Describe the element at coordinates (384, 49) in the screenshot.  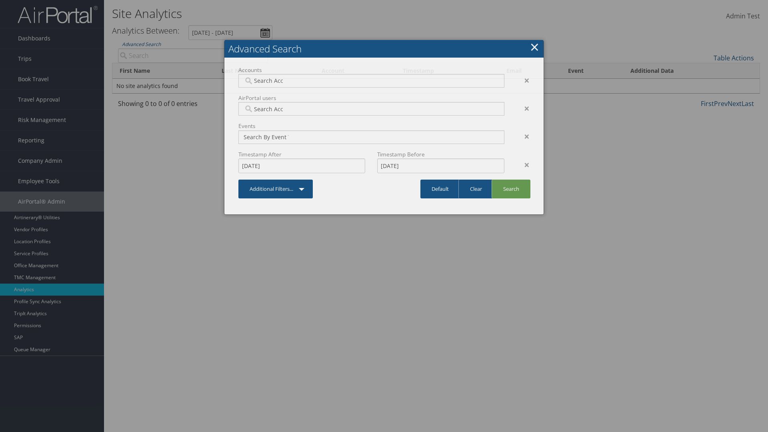
I see `h2: Advanced Search` at that location.